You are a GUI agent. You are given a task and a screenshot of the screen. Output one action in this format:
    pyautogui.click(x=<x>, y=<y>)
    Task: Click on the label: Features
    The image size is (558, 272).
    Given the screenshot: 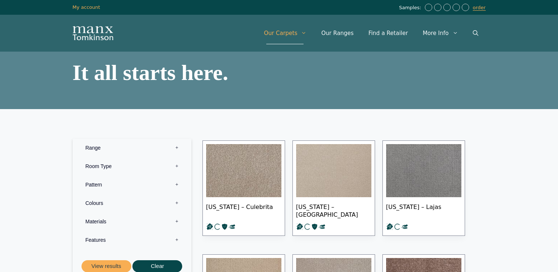 What is the action you would take?
    pyautogui.click(x=132, y=240)
    